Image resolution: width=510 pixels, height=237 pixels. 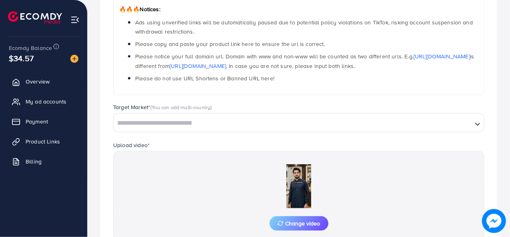 What do you see at coordinates (46, 102) in the screenshot?
I see `span: My ad accounts` at bounding box center [46, 102].